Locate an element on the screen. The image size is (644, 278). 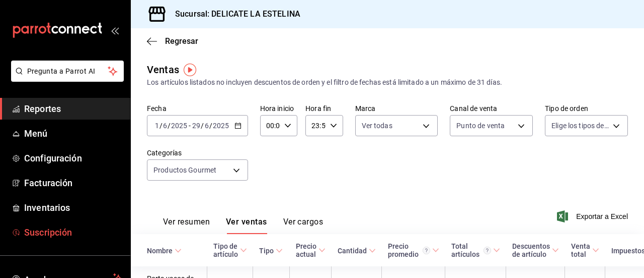
span: Precio actual is located at coordinates (310, 250).